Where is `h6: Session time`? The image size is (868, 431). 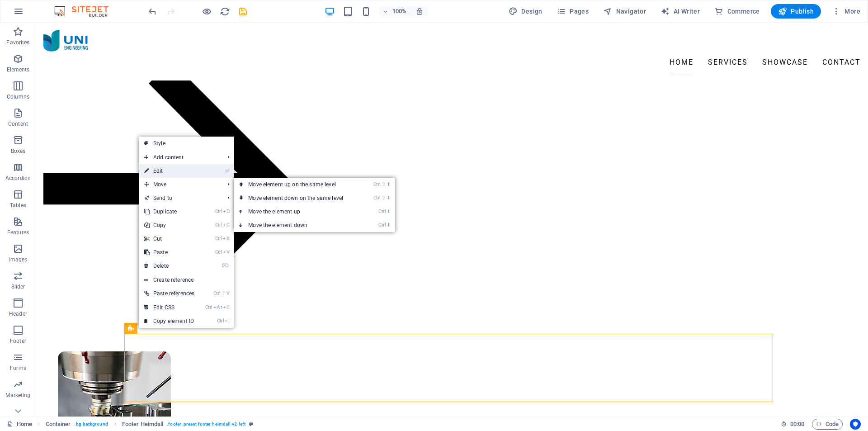 h6: Session time is located at coordinates (793, 424).